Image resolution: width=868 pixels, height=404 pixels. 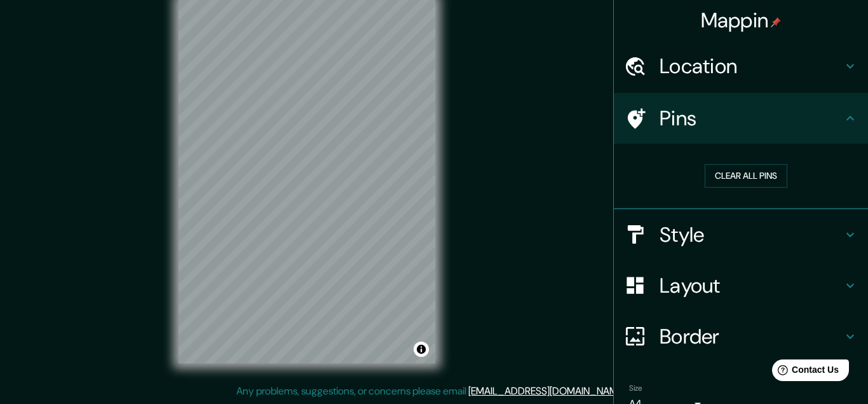 What do you see at coordinates (741, 66) in the screenshot?
I see `div: Location` at bounding box center [741, 66].